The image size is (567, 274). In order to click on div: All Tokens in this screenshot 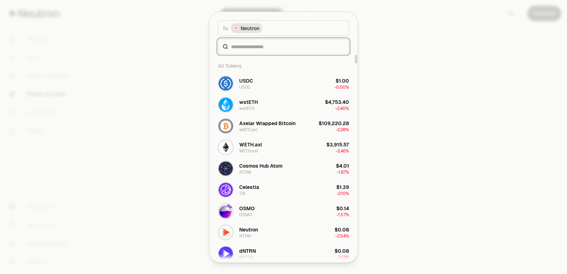, I will do `click(283, 66)`.